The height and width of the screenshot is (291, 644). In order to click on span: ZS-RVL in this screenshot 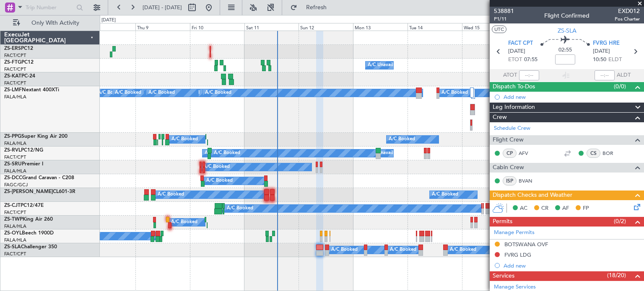, I will do `click(13, 150)`.